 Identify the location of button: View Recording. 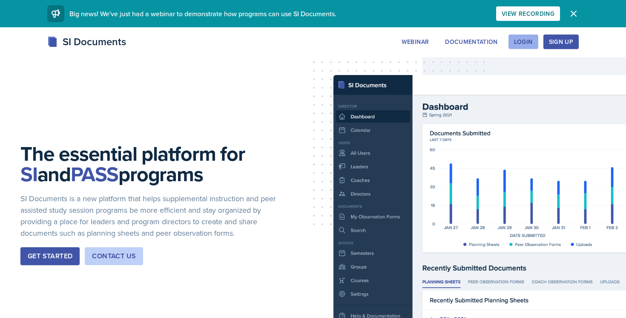
(528, 14).